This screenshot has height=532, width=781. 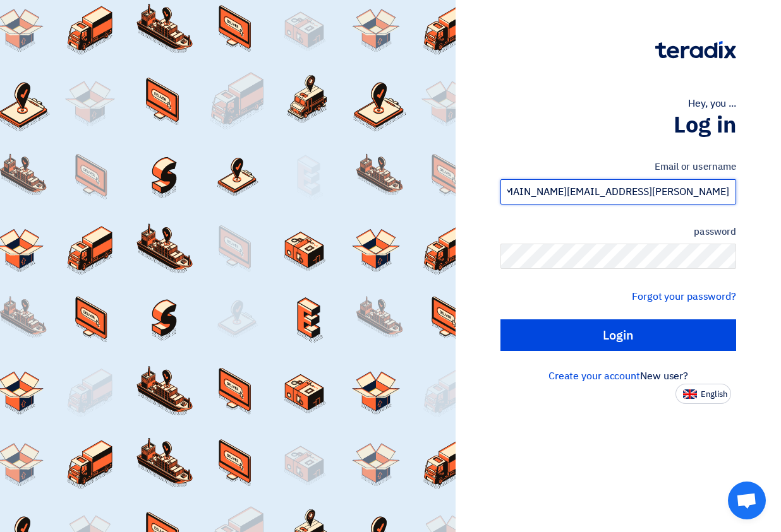 What do you see at coordinates (715, 232) in the screenshot?
I see `font: password` at bounding box center [715, 232].